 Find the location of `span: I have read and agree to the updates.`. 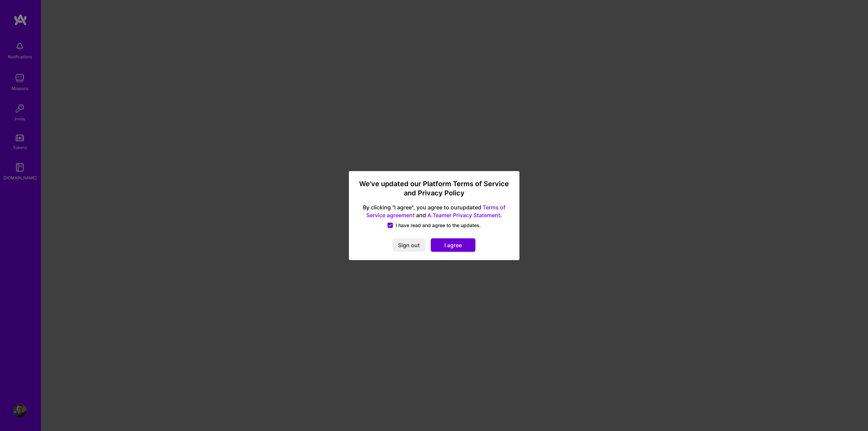

span: I have read and agree to the updates. is located at coordinates (438, 225).